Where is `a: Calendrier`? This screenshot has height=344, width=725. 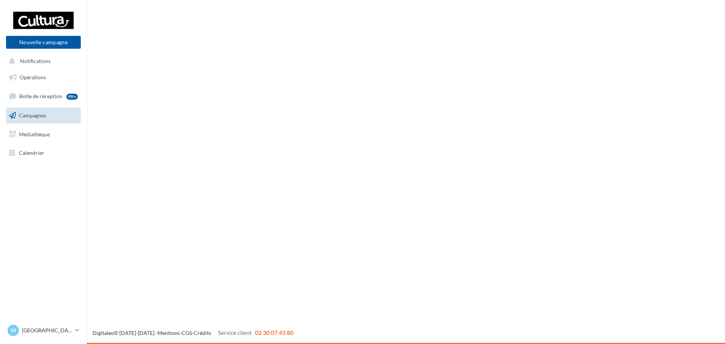
a: Calendrier is located at coordinates (43, 153).